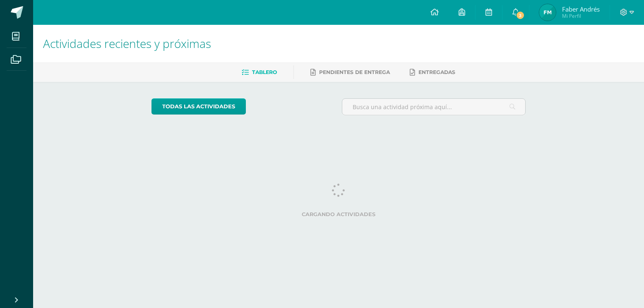 The width and height of the screenshot is (644, 308). Describe the element at coordinates (338, 214) in the screenshot. I see `label: Cargando actividades` at that location.